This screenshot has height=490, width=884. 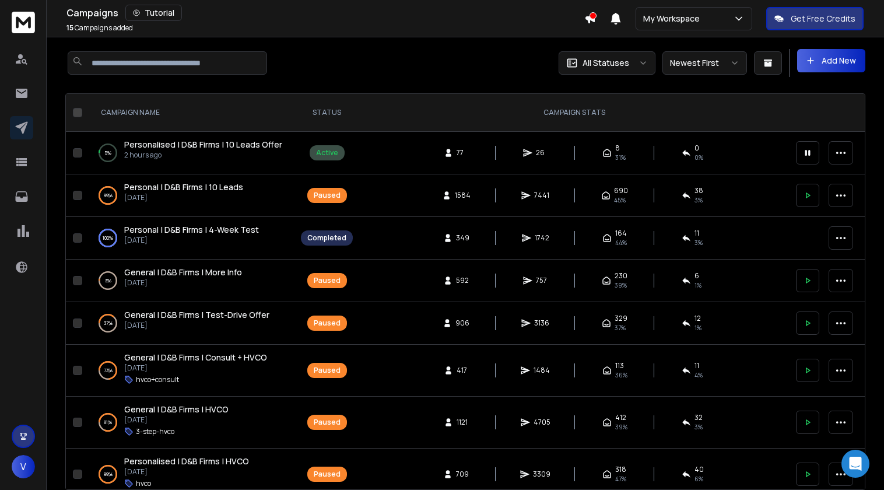 What do you see at coordinates (621, 276) in the screenshot?
I see `span: 230` at bounding box center [621, 276].